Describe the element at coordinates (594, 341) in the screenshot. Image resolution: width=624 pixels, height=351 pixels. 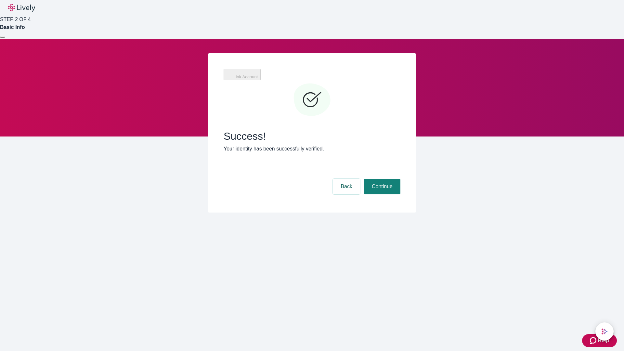
I see `svg: Zendesk support icon` at that location.